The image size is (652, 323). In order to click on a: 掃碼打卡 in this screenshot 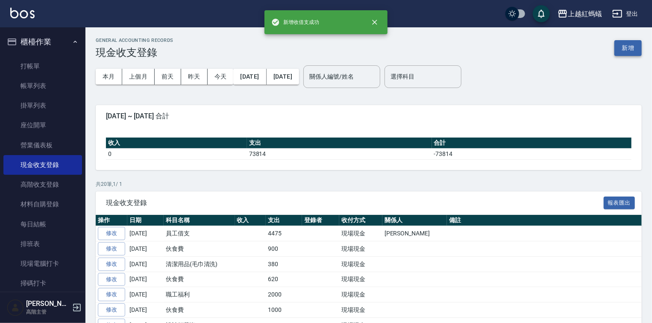, I will do `click(43, 283)`.